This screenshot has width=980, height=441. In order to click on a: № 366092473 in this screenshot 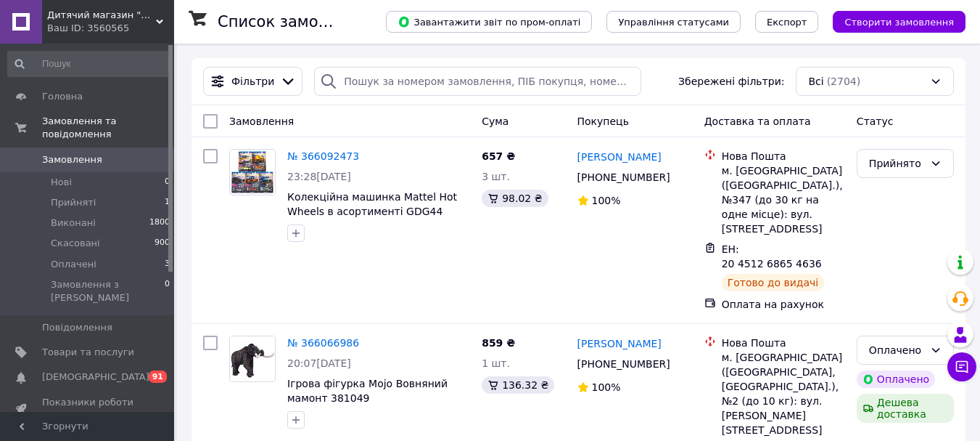, I will do `click(323, 156)`.